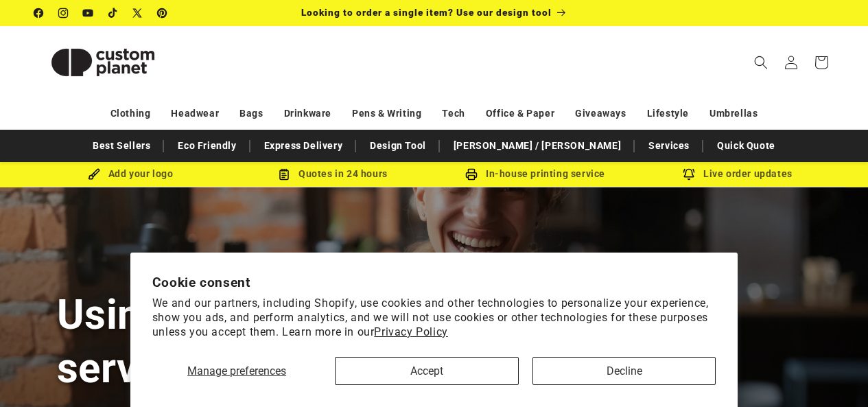  Describe the element at coordinates (426, 12) in the screenshot. I see `span: Looking to order a single item? Use our design tool` at that location.